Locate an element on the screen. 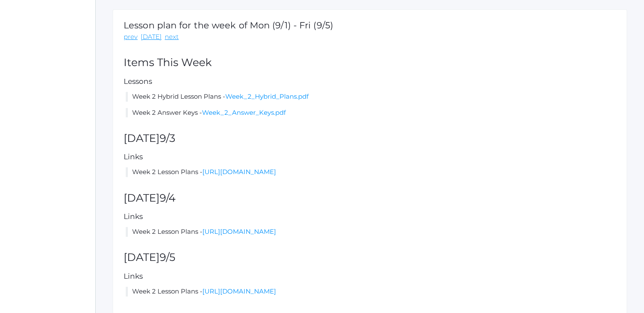 Image resolution: width=644 pixels, height=313 pixels. a: Week_2_Answer_Keys.pdf is located at coordinates (244, 112).